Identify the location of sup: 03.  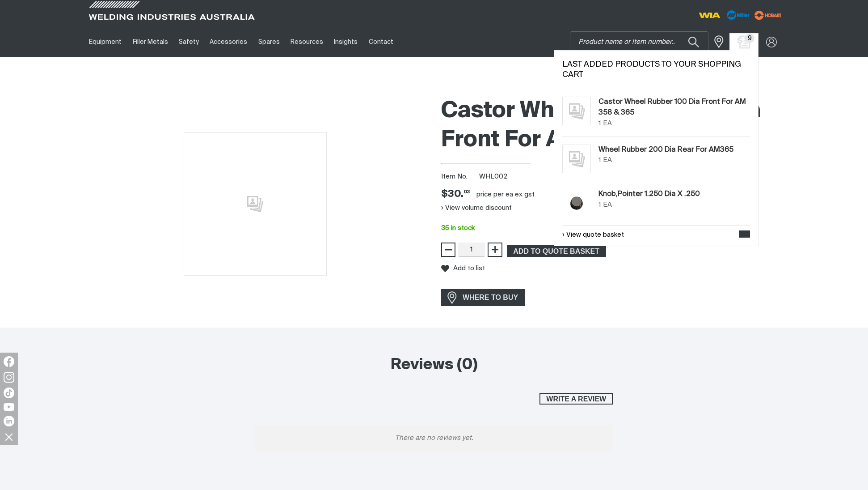
(466, 192).